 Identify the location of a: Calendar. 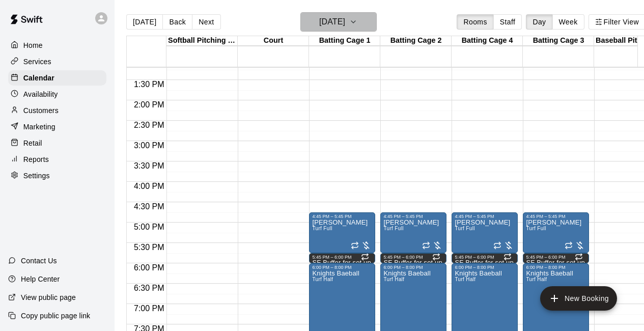
(57, 78).